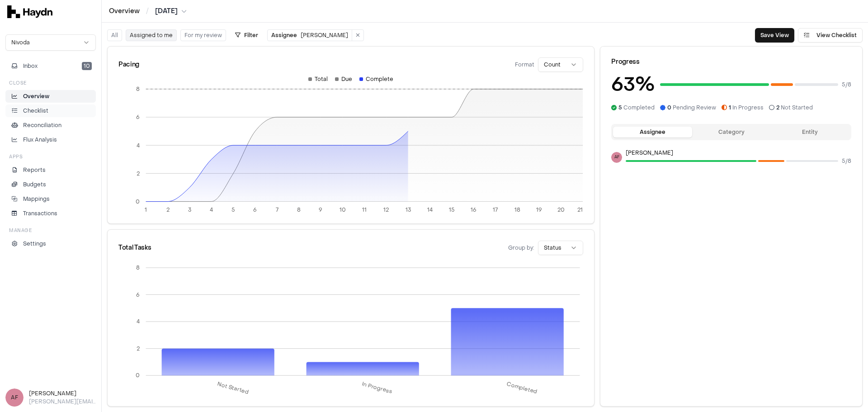 This screenshot has width=868, height=412. I want to click on tspan: 21, so click(580, 210).